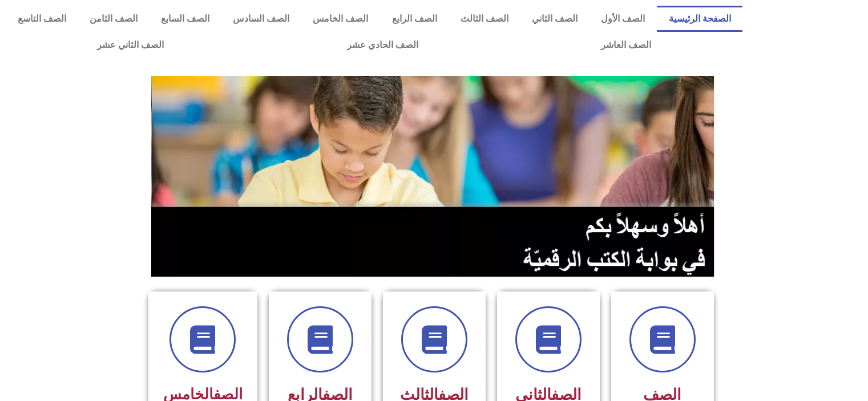 The image size is (868, 401). What do you see at coordinates (113, 19) in the screenshot?
I see `a: الصف الثامن` at bounding box center [113, 19].